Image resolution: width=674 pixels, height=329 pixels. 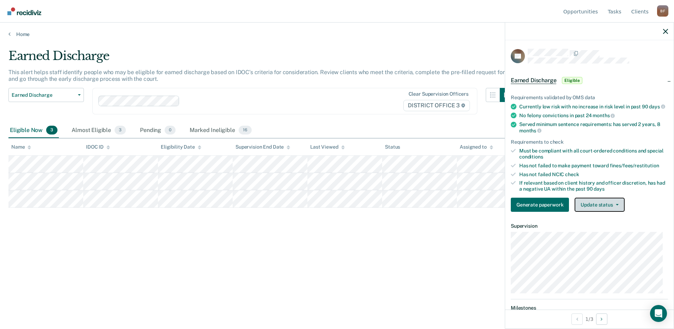 What do you see at coordinates (590, 142) in the screenshot?
I see `div: Requirements to check` at bounding box center [590, 142].